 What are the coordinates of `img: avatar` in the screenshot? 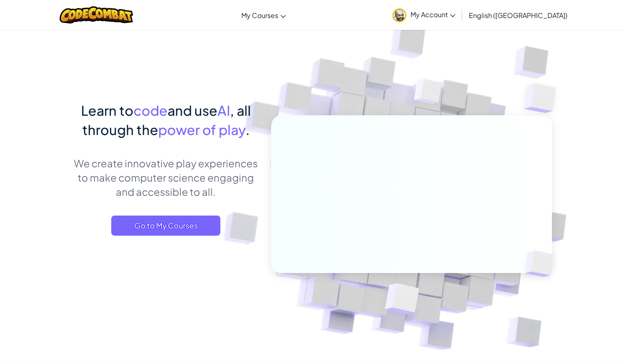 It's located at (399, 15).